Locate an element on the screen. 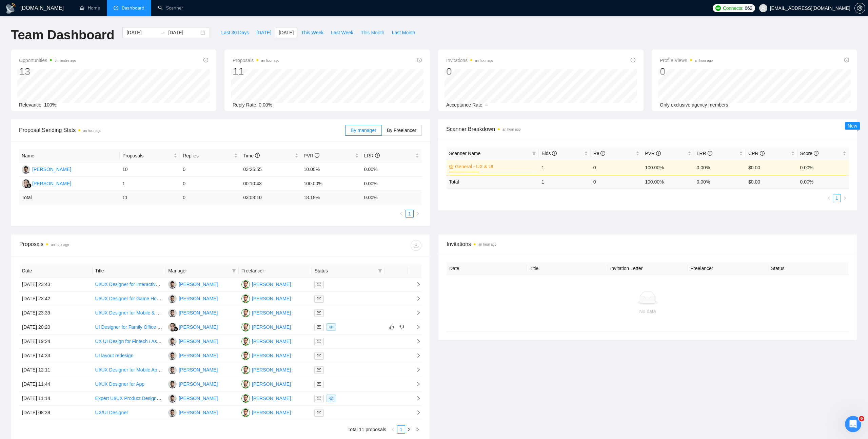  a: UI Designer for Family Office & Investment Platform Website is located at coordinates (159, 328).